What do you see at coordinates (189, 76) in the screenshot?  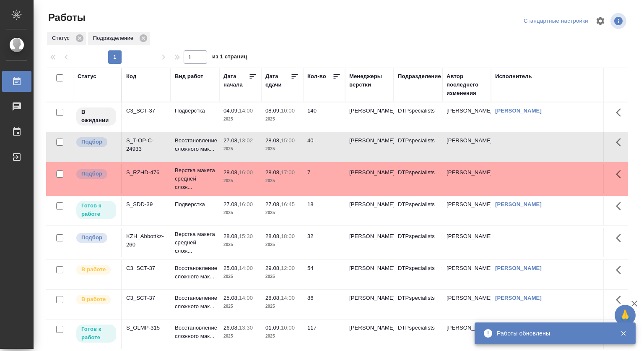 I see `div: Вид работ` at bounding box center [189, 76].